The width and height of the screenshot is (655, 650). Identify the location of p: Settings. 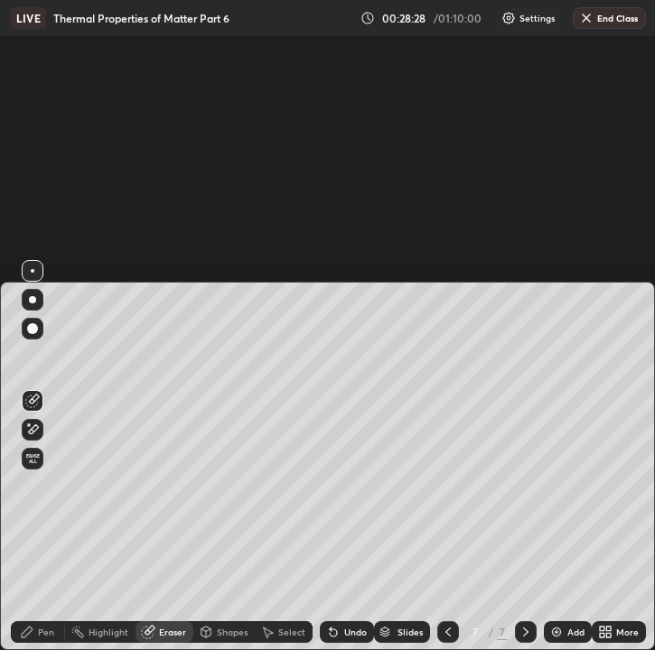
(537, 18).